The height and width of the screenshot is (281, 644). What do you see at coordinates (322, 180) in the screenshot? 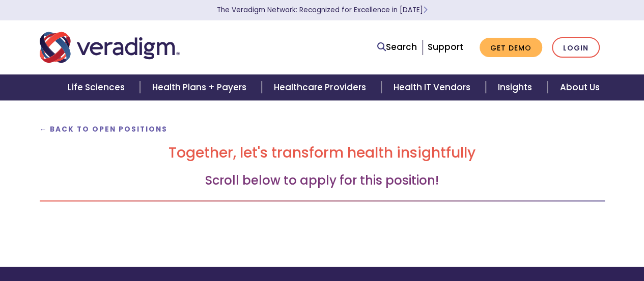
I see `h3: Scroll below to apply for this position!` at bounding box center [322, 180].